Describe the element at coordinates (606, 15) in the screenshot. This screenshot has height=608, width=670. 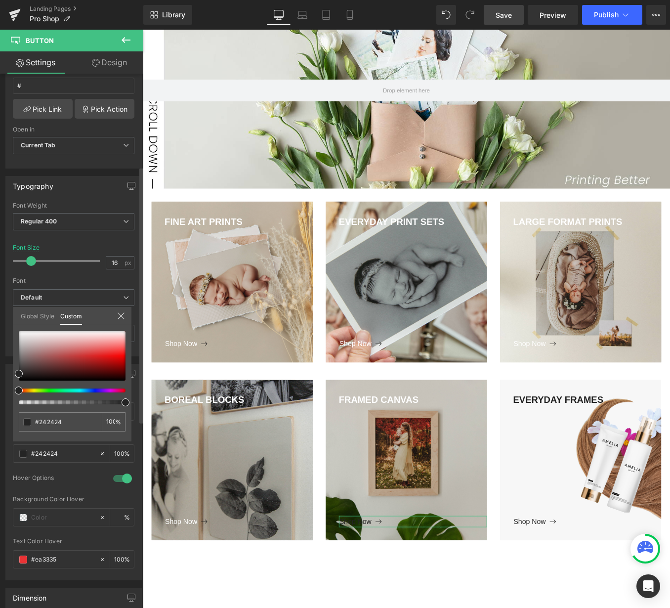
I see `span: Publish` at that location.